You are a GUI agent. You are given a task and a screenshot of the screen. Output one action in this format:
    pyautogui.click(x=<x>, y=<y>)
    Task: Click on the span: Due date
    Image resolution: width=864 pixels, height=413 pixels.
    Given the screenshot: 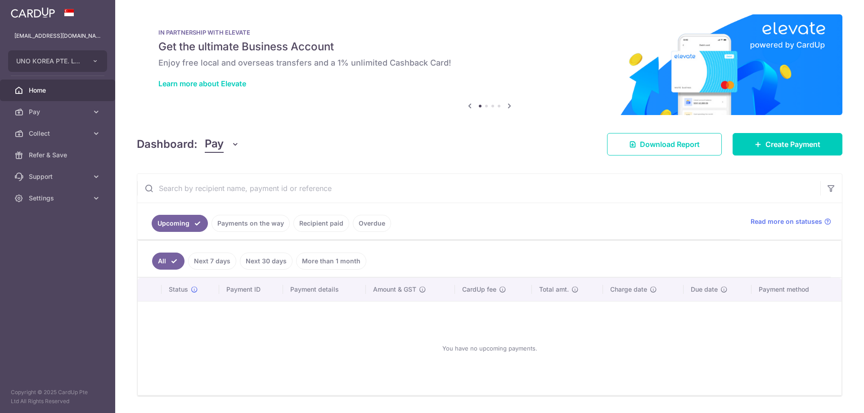 What is the action you would take?
    pyautogui.click(x=704, y=290)
    